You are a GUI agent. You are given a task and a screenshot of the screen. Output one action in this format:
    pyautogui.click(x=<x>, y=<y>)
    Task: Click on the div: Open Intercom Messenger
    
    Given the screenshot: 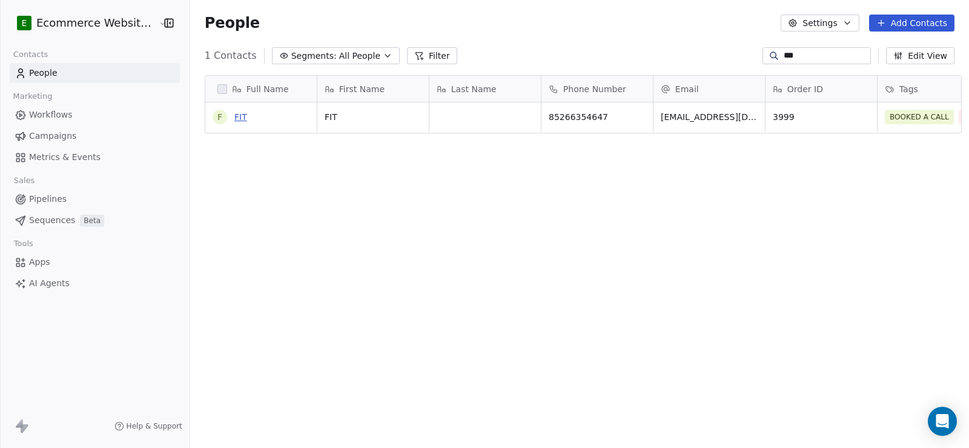 What is the action you would take?
    pyautogui.click(x=943, y=421)
    